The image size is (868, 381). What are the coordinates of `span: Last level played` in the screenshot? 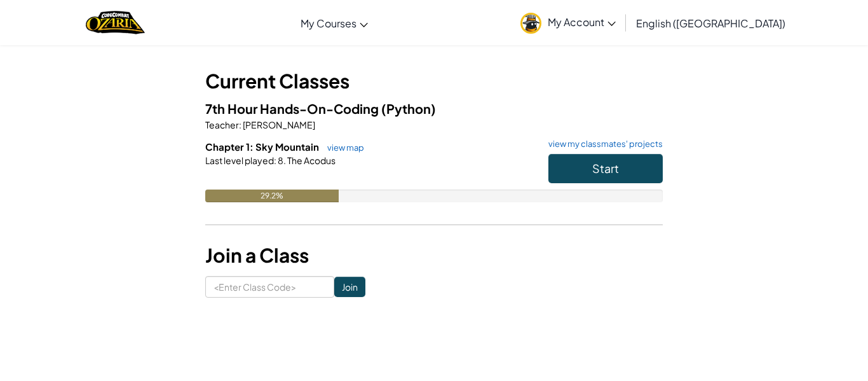 It's located at (239, 160).